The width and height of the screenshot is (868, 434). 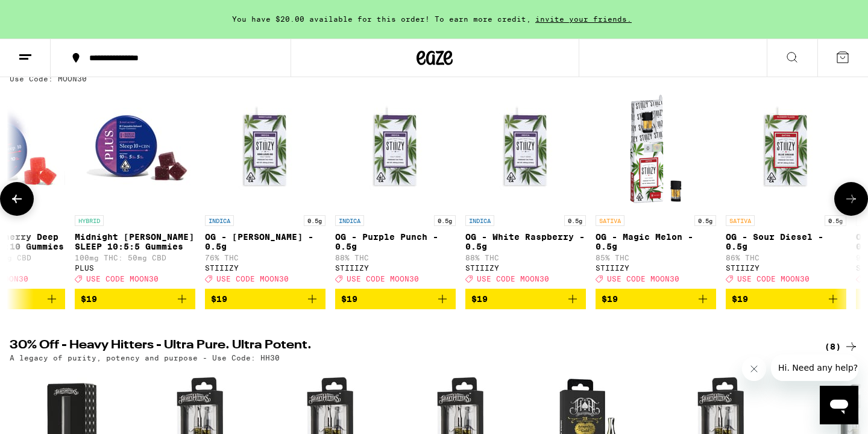 I want to click on h2: 30% Off - Heavy Hitters - Ultra Pure. Ultra Potent., so click(x=405, y=347).